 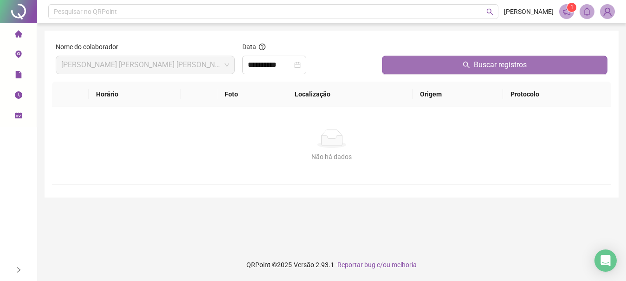 I want to click on span: Versão, so click(x=304, y=265).